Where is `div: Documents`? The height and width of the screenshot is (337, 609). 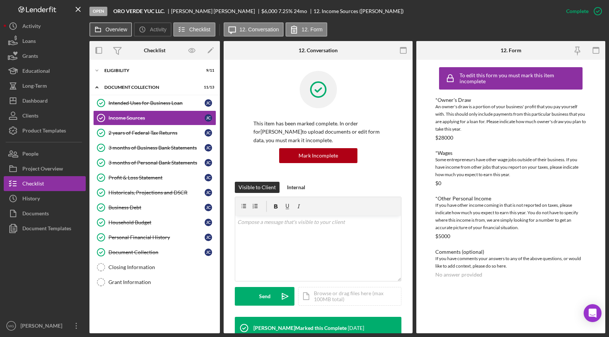
div: Documents is located at coordinates (35, 214).